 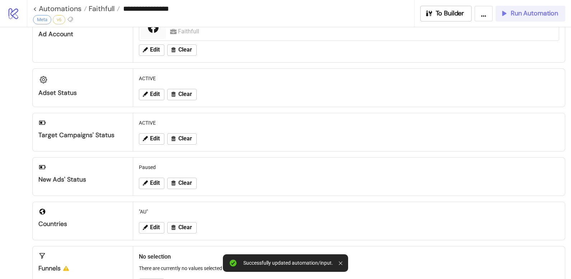 What do you see at coordinates (42, 20) in the screenshot?
I see `div: Meta` at bounding box center [42, 20].